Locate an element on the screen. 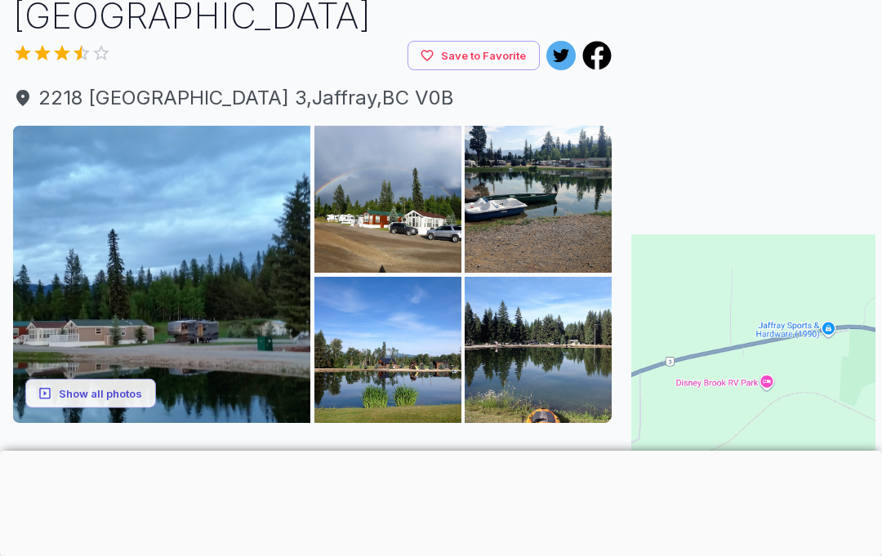  img: AAcXr8oJEkj-R8VNk4Wbb7TbpMZiwW8b3gtVJFMOIMHl6FzpqYcJWxIZrqATZ0duOvoLlXTv_RMsKWv7nuH5MeQc0BPzDt56r... is located at coordinates (538, 350).